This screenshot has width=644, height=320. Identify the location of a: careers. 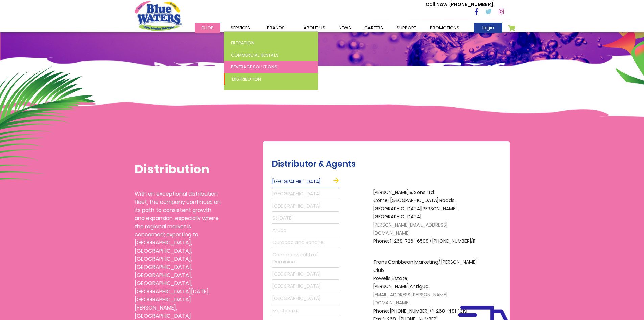
(373, 28).